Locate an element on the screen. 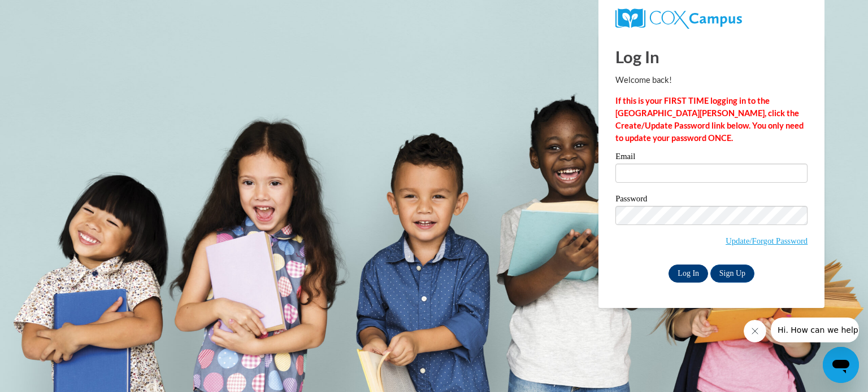 Image resolution: width=868 pixels, height=392 pixels. input: Log In is located at coordinates (688, 273).